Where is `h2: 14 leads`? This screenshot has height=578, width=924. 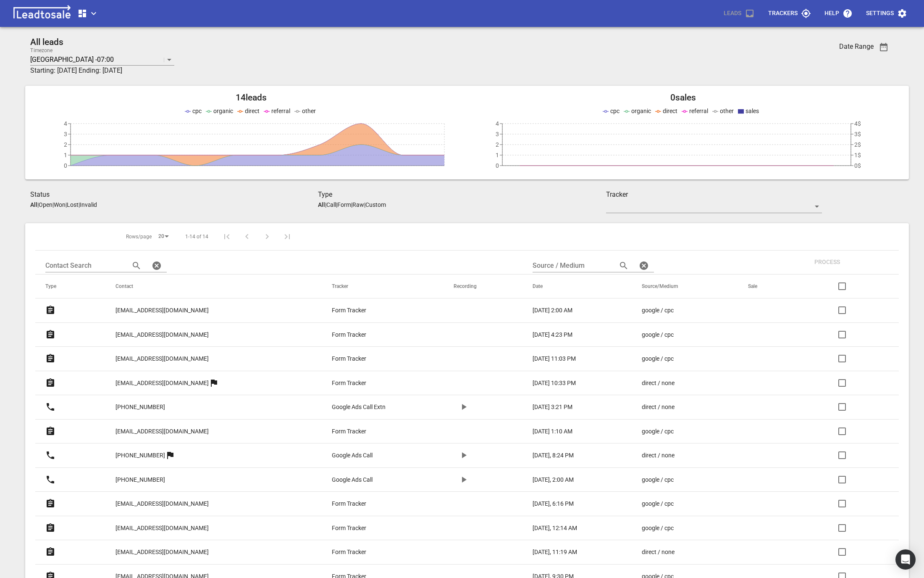
h2: 14 leads is located at coordinates (251, 97).